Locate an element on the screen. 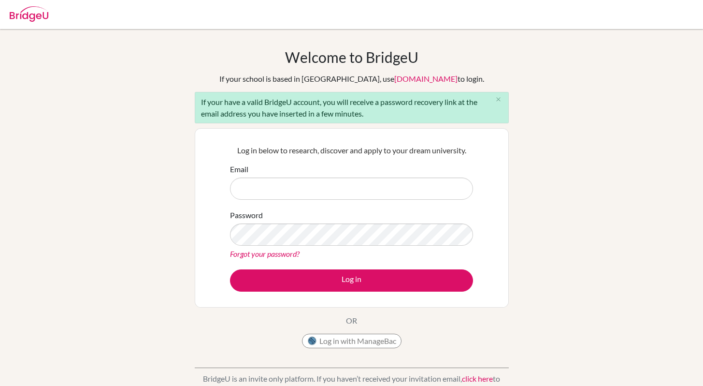 The height and width of the screenshot is (386, 703). img: Bridge-U is located at coordinates (29, 14).